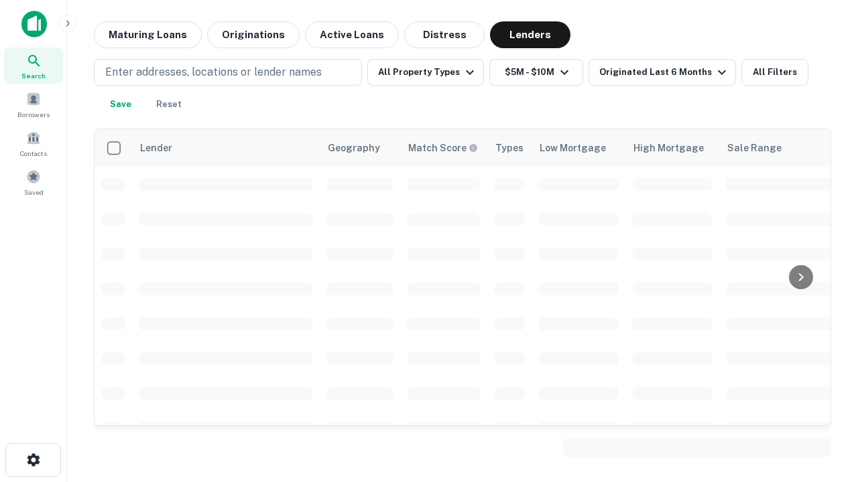 The height and width of the screenshot is (482, 858). What do you see at coordinates (444, 35) in the screenshot?
I see `button: Distress` at bounding box center [444, 35].